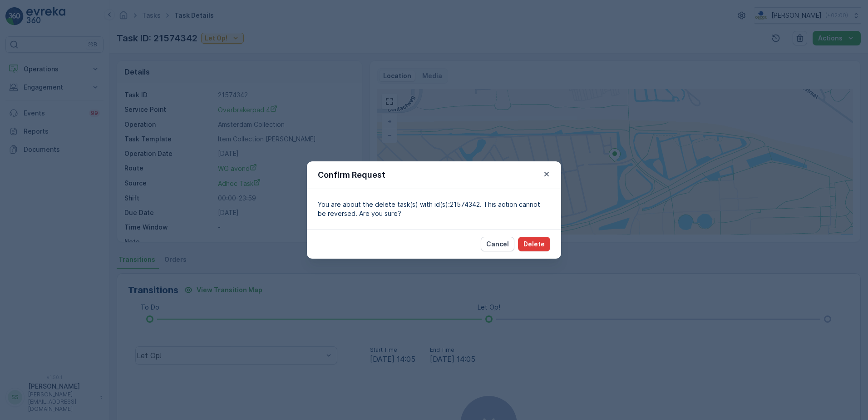 The image size is (868, 420). Describe the element at coordinates (497, 244) in the screenshot. I see `button: Cancel` at that location.